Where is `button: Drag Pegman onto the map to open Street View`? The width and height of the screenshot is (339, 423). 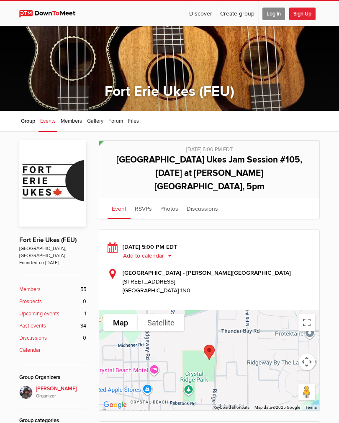
button: Drag Pegman onto the map to open Street View is located at coordinates (307, 392).